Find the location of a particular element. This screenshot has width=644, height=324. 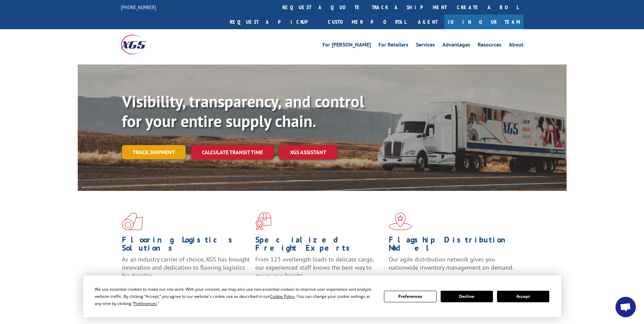

h1: Flooring Logistics Solutions is located at coordinates (186, 246).